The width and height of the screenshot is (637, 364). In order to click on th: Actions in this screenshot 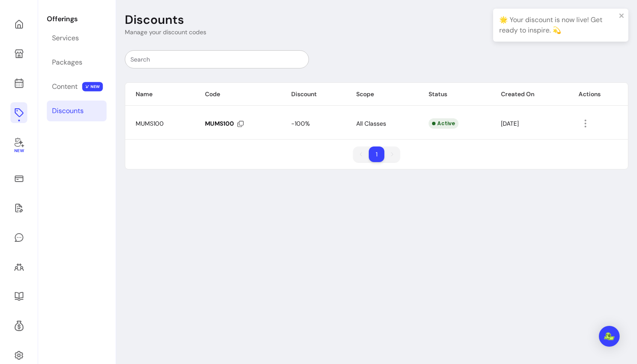, I will do `click(598, 94)`.